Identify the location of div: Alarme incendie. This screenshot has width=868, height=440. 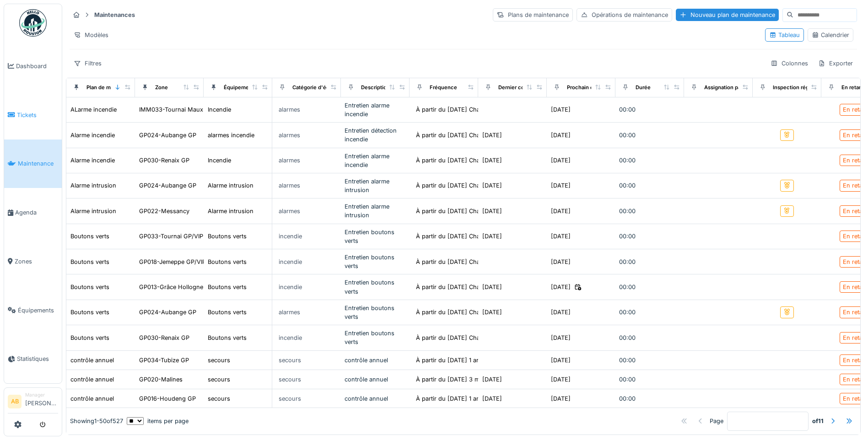
(92, 135).